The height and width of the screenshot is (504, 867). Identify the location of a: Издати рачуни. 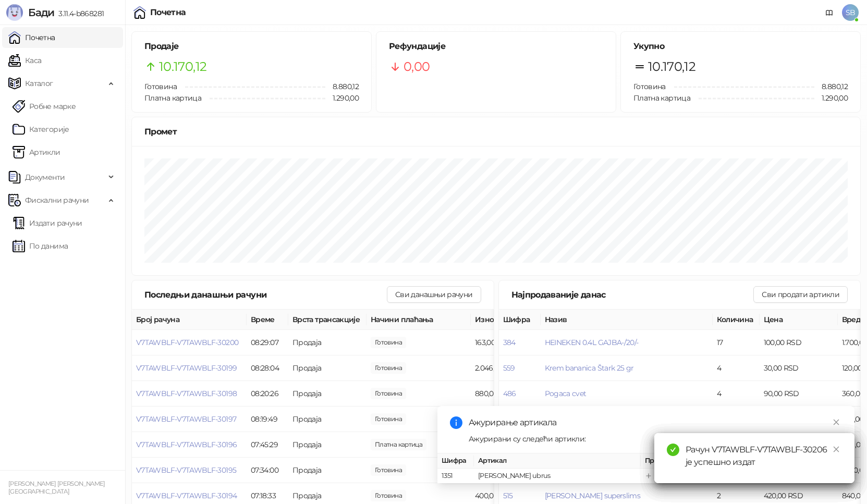
(47, 223).